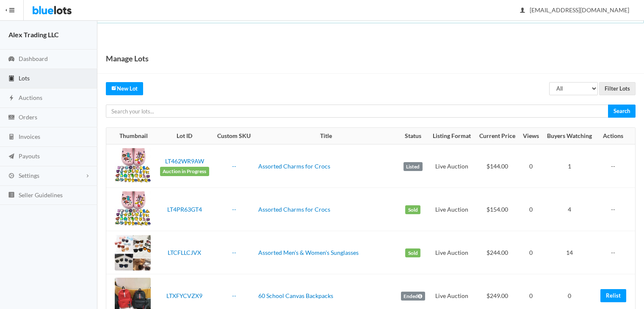 Image resolution: width=644 pixels, height=309 pixels. I want to click on label: Ended, so click(413, 296).